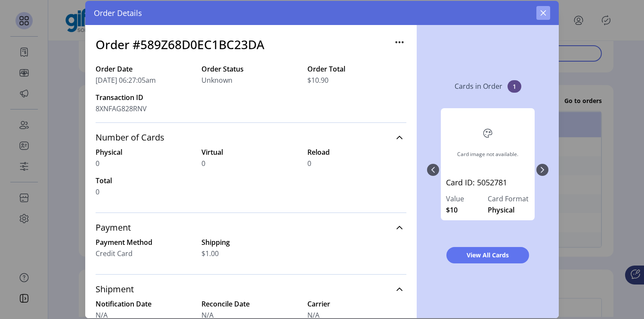 The image size is (644, 319). Describe the element at coordinates (488, 255) in the screenshot. I see `span: View All Cards` at that location.